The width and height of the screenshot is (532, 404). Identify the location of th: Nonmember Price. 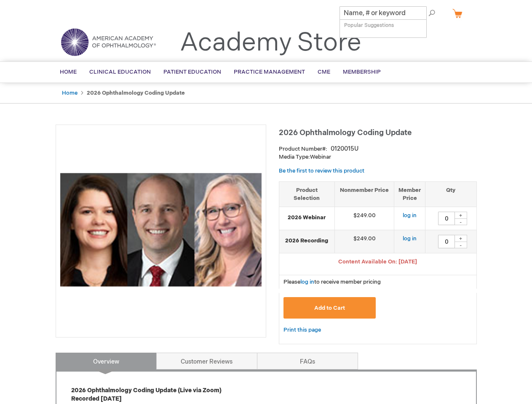
(364, 194).